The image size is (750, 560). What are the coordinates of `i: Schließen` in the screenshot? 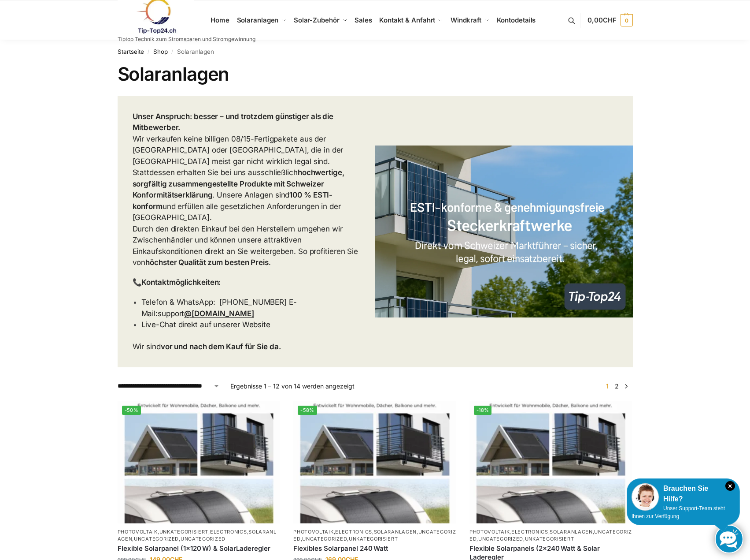 It's located at (730, 486).